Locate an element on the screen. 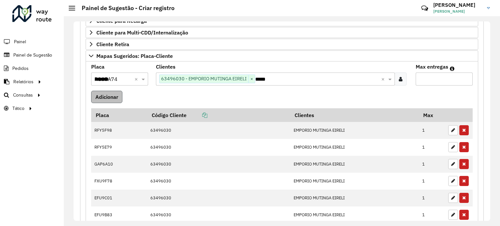 Image resolution: width=500 pixels, height=226 pixels. button: Adicionar is located at coordinates (107, 97).